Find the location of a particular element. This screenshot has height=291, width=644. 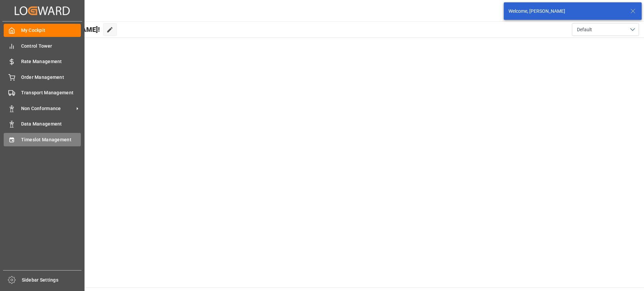

span: Non Conformance is located at coordinates (48, 109).